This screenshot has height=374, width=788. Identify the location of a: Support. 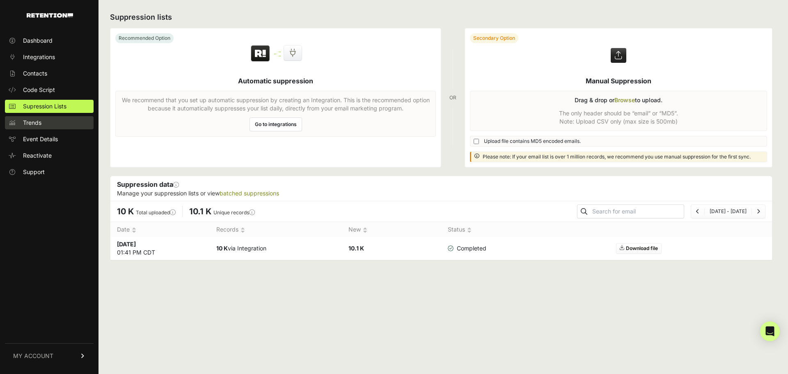
(49, 172).